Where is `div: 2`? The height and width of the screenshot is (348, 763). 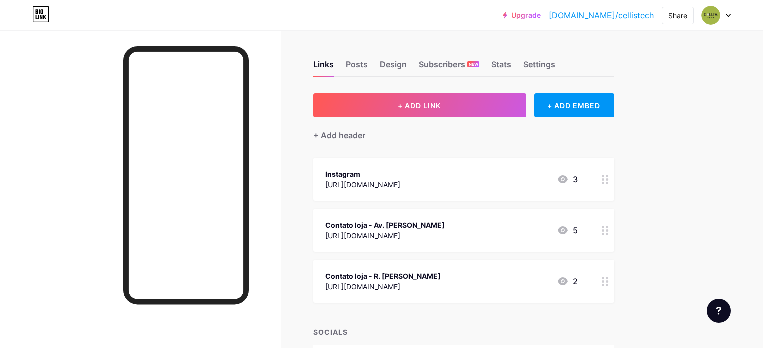
div: 2 is located at coordinates (567, 282).